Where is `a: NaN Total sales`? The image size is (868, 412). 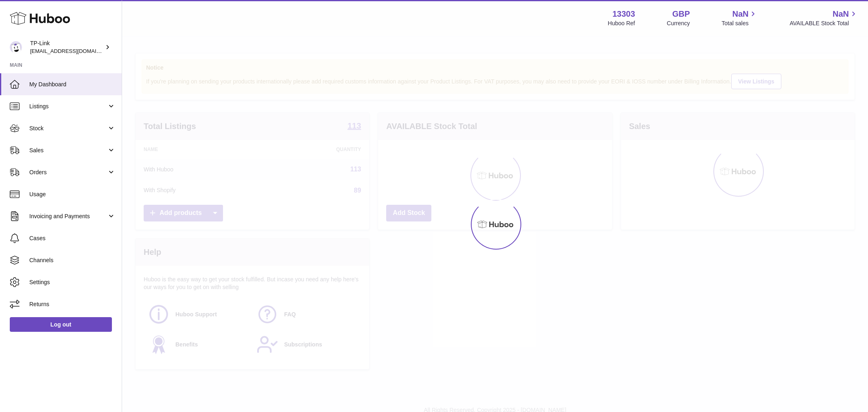 a: NaN Total sales is located at coordinates (740, 18).